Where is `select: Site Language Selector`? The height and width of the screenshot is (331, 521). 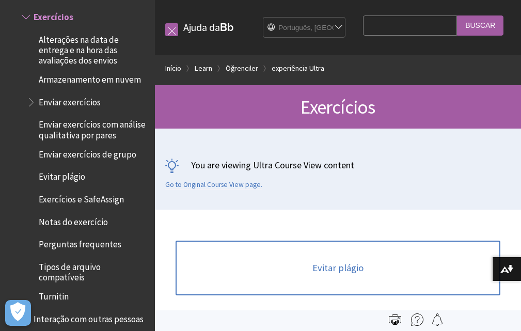 select: Site Language Selector is located at coordinates (305, 28).